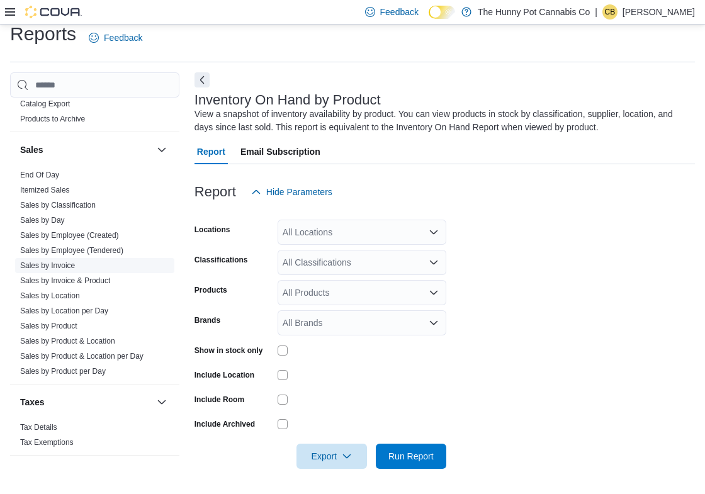 The width and height of the screenshot is (705, 494). I want to click on a: Sales by Product per Day, so click(63, 371).